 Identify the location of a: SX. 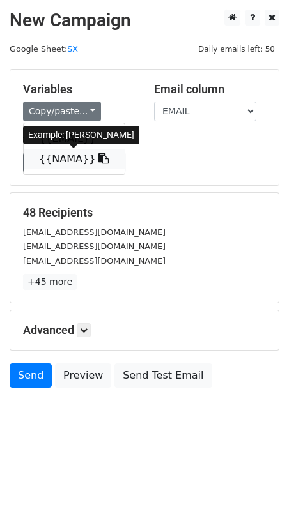
(72, 49).